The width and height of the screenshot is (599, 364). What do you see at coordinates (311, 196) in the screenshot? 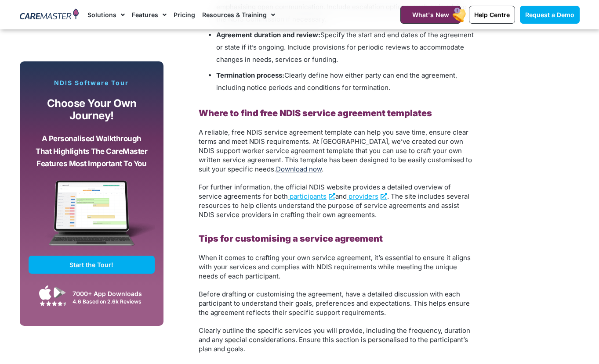
I see `a: participants` at bounding box center [311, 196].